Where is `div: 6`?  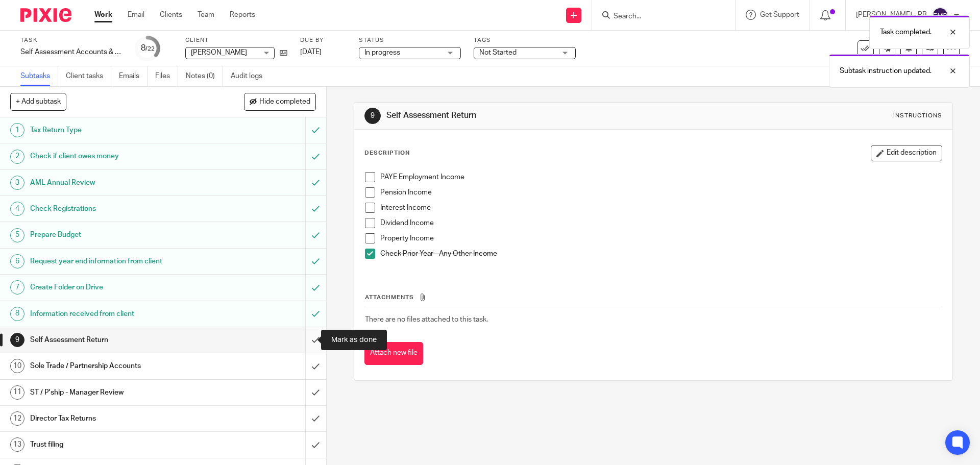
div: 6 is located at coordinates (17, 261).